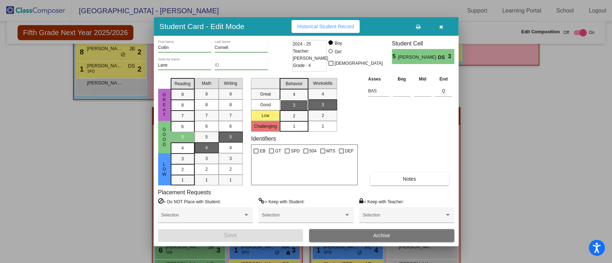 The image size is (612, 263). I want to click on span: Good, so click(164, 137).